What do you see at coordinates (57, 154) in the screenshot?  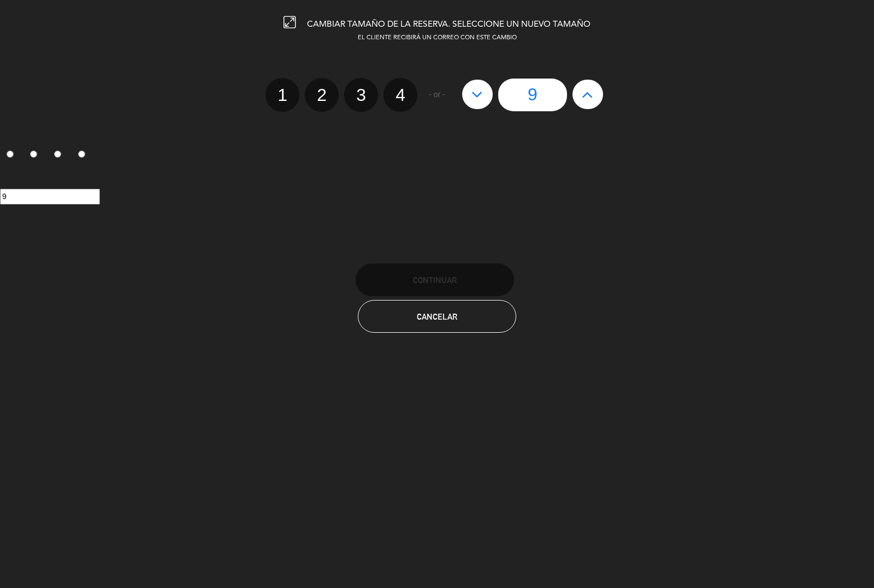 I see `input: 3` at bounding box center [57, 154].